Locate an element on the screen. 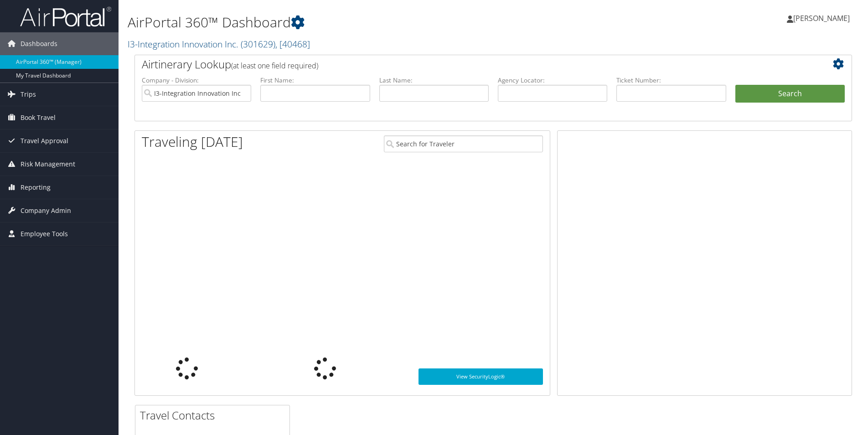 Image resolution: width=868 pixels, height=435 pixels. span: Employee Tools is located at coordinates (44, 234).